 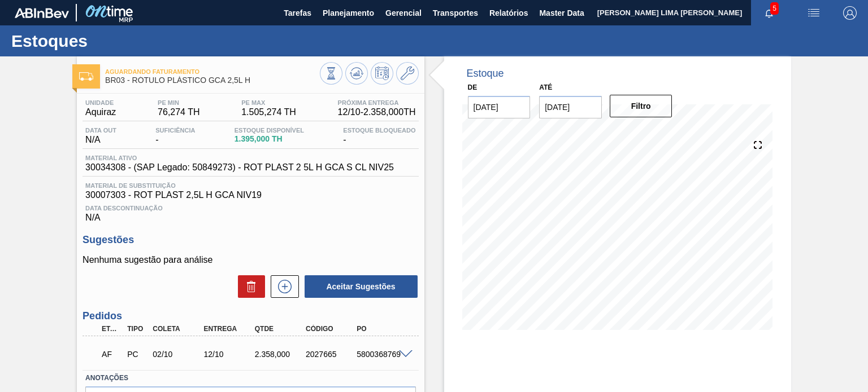 I want to click on span: PE MAX, so click(x=268, y=102).